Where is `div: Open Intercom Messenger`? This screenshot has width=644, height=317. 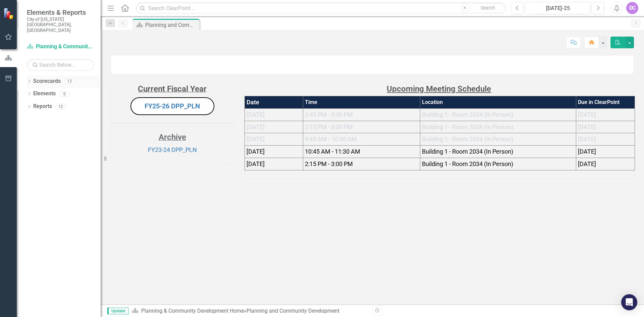 div: Open Intercom Messenger is located at coordinates (630, 302).